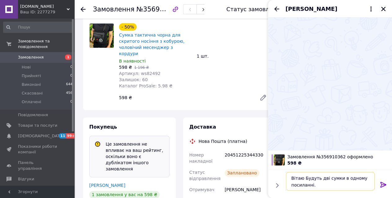 The height and width of the screenshot is (198, 392). I want to click on div: Заплановано, so click(242, 173).